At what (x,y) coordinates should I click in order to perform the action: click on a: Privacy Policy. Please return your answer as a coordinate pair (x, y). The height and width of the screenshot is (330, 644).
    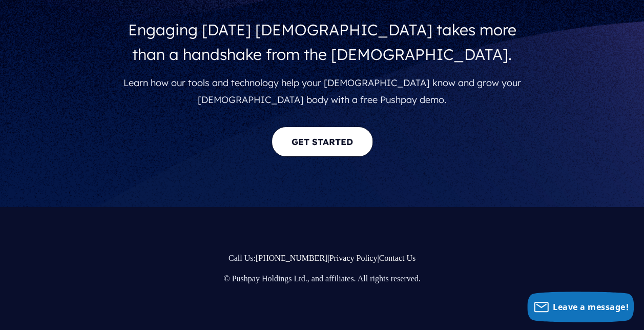
    Looking at the image, I should click on (353, 257).